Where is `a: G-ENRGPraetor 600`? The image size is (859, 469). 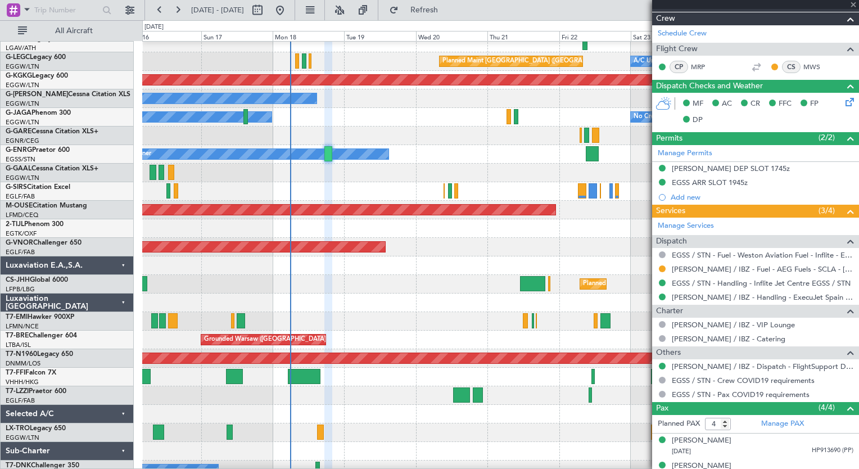
a: G-ENRGPraetor 600 is located at coordinates (38, 150).